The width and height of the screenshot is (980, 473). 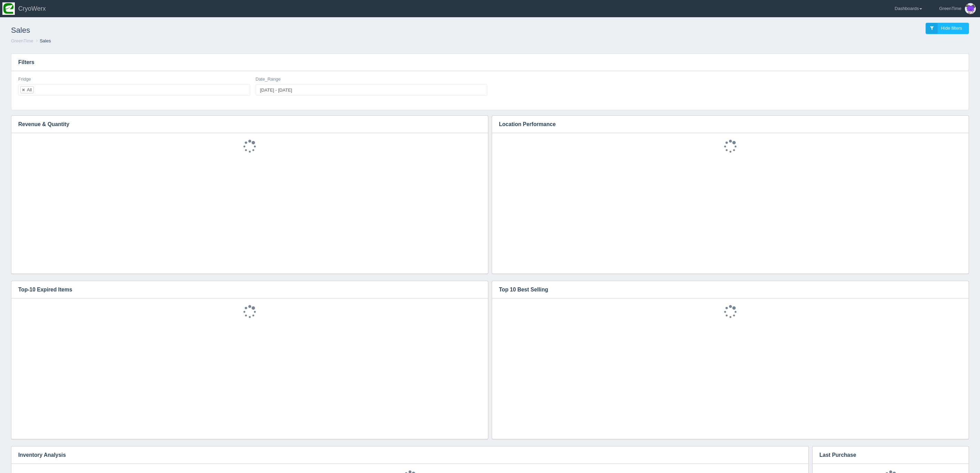 I want to click on img: so2zg2bv3y2ub16hxtjr.png, so click(x=9, y=9).